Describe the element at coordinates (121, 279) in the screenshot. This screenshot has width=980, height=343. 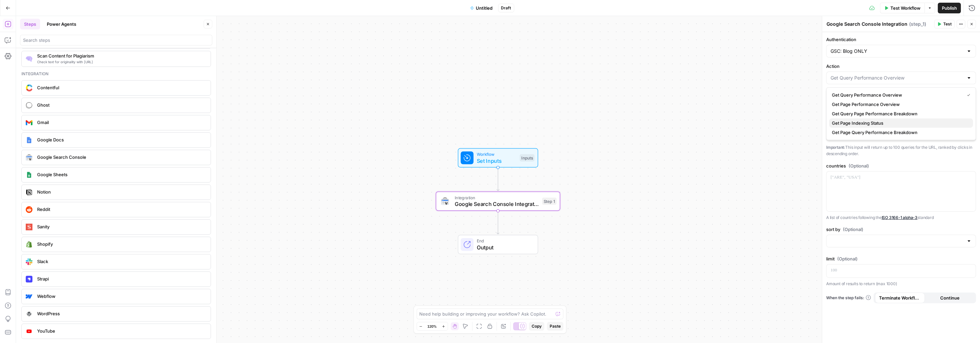
I see `span: Strapi` at that location.